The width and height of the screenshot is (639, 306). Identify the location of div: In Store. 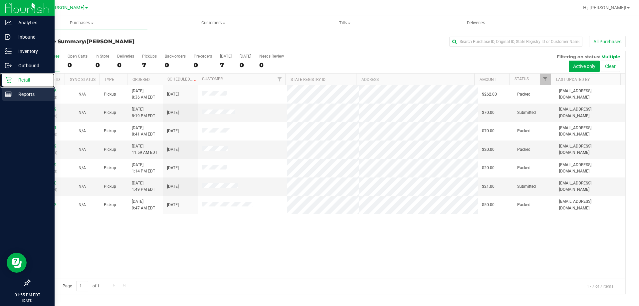
(102, 56).